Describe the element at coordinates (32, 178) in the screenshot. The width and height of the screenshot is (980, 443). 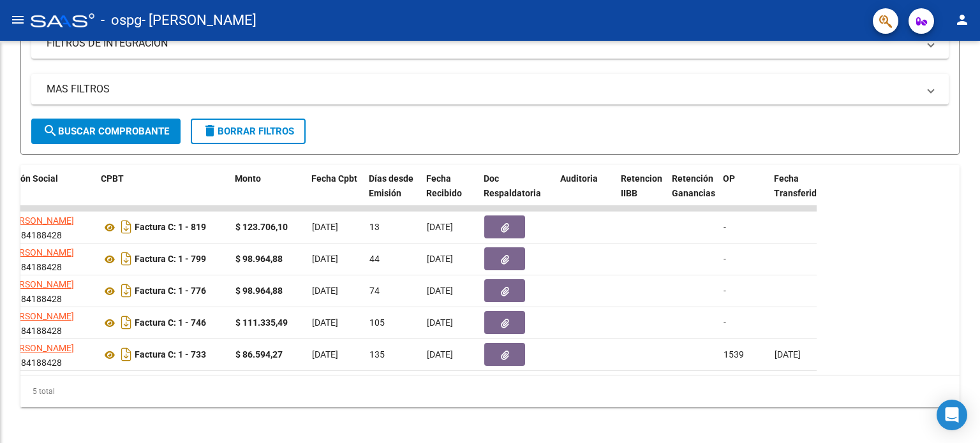
I see `span: Razón Social` at that location.